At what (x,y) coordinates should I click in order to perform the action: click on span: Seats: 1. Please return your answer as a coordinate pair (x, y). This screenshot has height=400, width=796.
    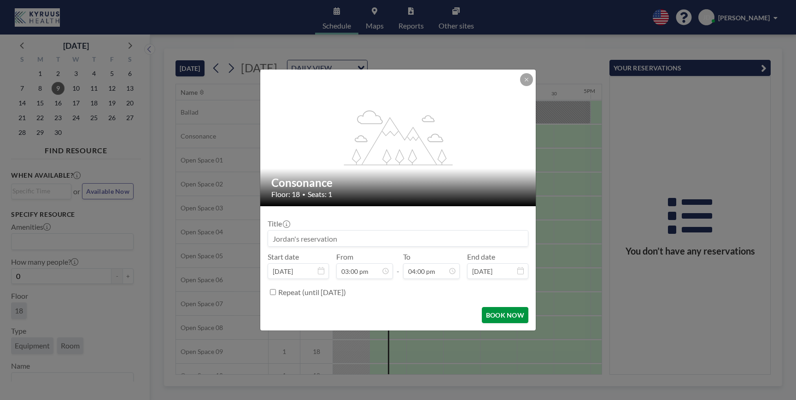
    Looking at the image, I should click on (320, 194).